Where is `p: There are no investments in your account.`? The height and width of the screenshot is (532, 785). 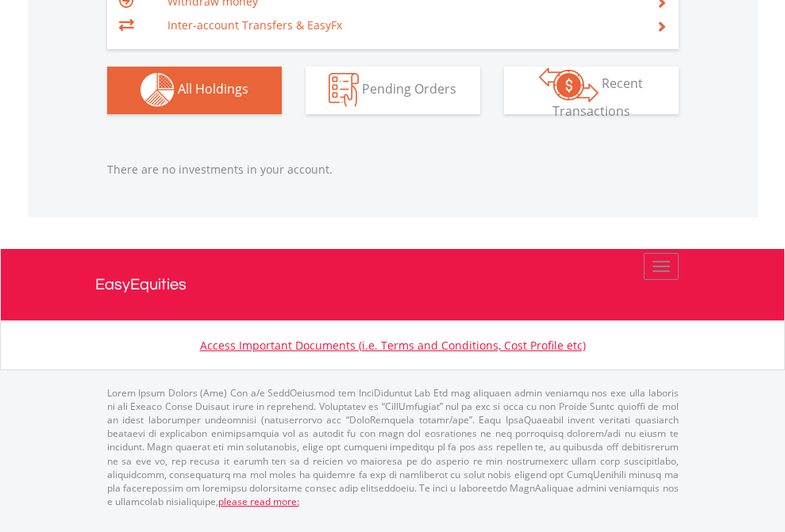 p: There are no investments in your account. is located at coordinates (393, 169).